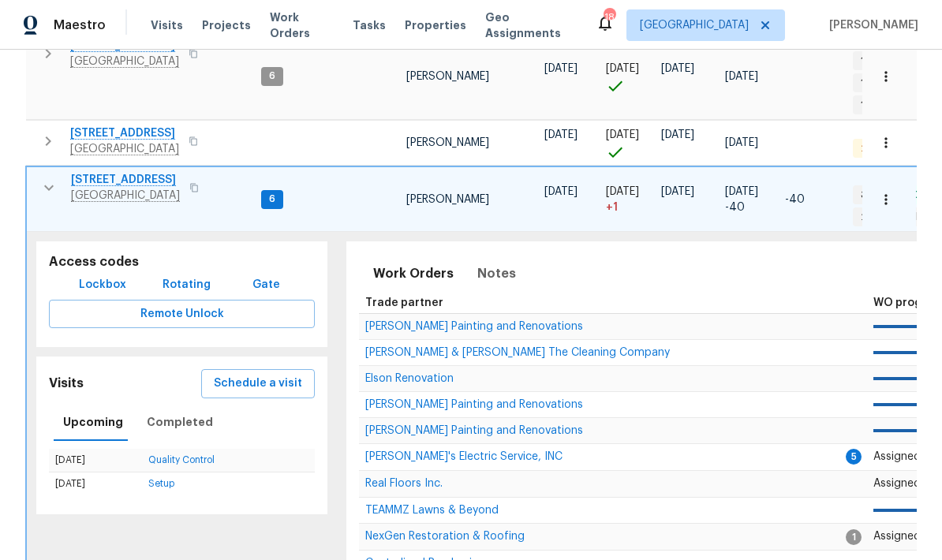 The height and width of the screenshot is (560, 942). What do you see at coordinates (404, 483) in the screenshot?
I see `a: Real Floors Inc.` at bounding box center [404, 483].